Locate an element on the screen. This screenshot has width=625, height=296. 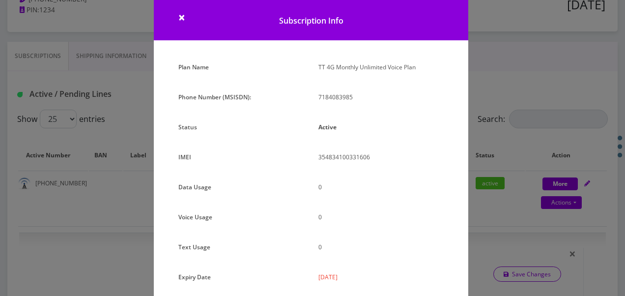
label: Expiry Date is located at coordinates (195, 277).